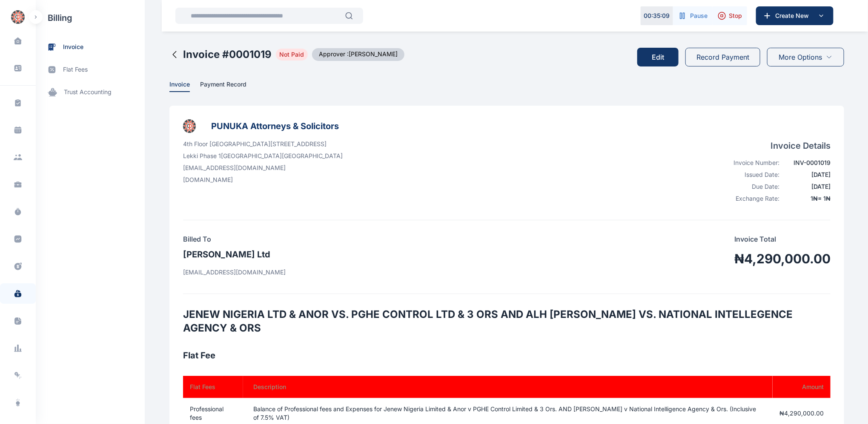 This screenshot has height=424, width=868. I want to click on a: invoice, so click(90, 46).